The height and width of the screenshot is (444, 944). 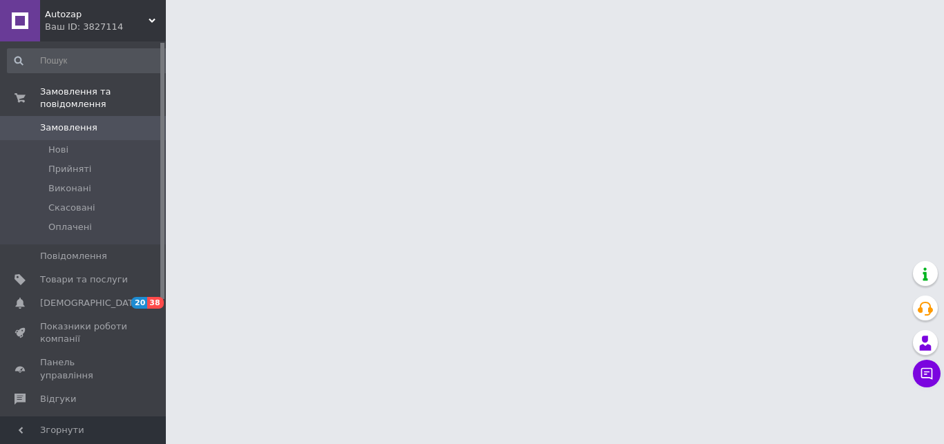 What do you see at coordinates (70, 227) in the screenshot?
I see `span: Оплачені` at bounding box center [70, 227].